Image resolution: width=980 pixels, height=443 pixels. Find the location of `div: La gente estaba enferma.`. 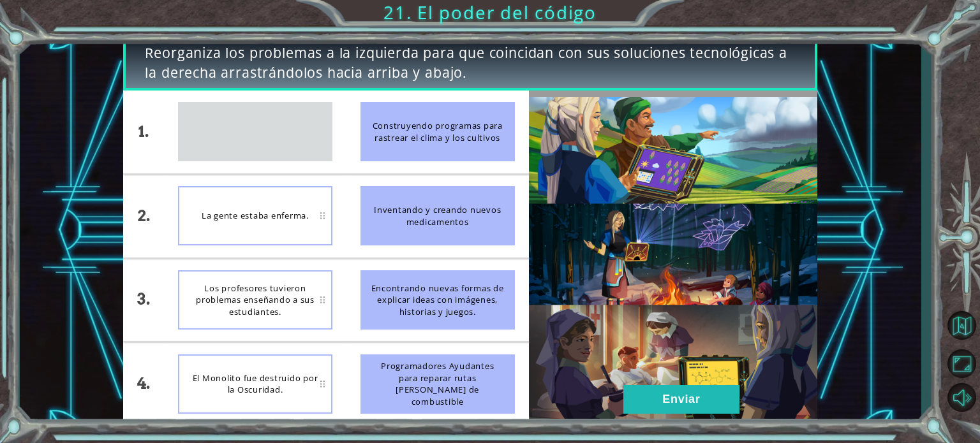

div: La gente estaba enferma. is located at coordinates (255, 215).